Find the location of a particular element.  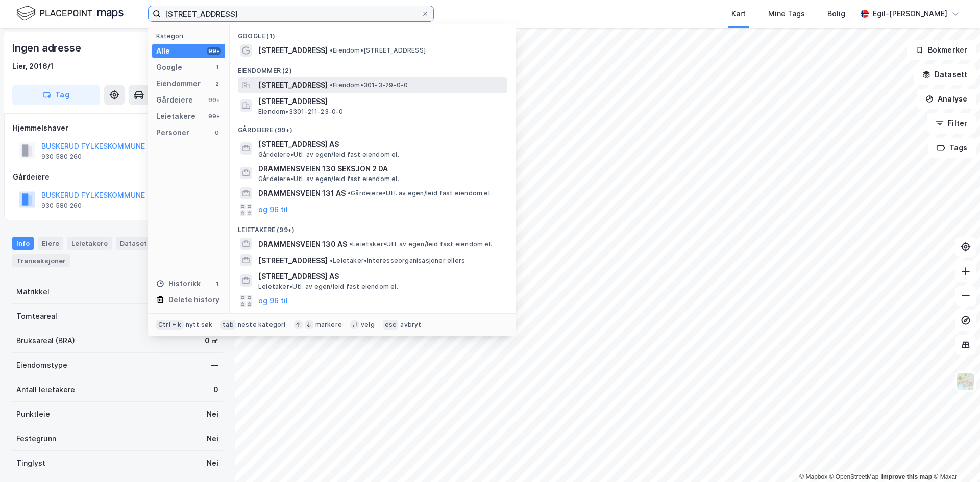

button: Datasett is located at coordinates (945, 74).